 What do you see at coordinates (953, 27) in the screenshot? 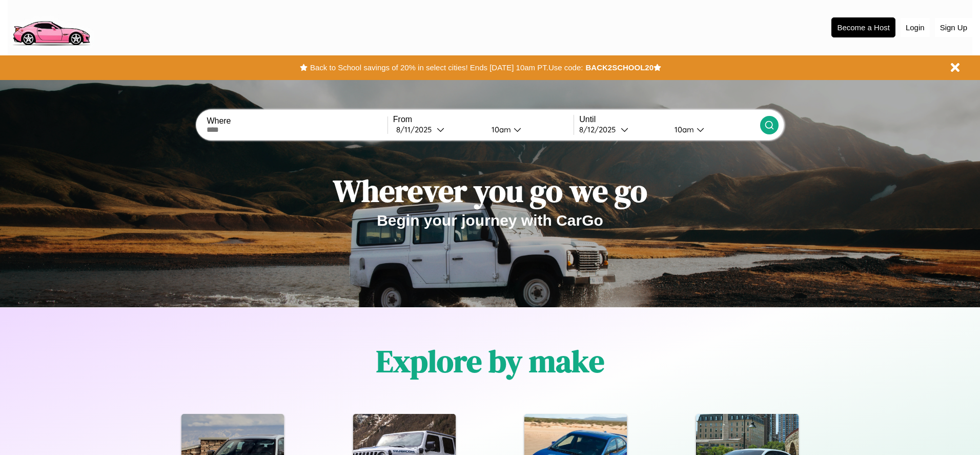
I see `button: Sign Up` at bounding box center [953, 27].